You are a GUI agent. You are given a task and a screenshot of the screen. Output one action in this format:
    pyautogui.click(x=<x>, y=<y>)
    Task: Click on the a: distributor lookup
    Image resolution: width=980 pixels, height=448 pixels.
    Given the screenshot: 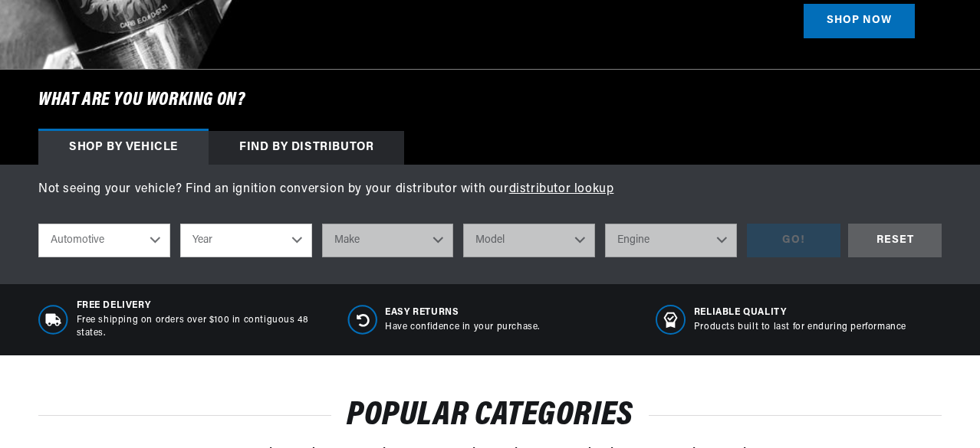 What is the action you would take?
    pyautogui.click(x=562, y=189)
    